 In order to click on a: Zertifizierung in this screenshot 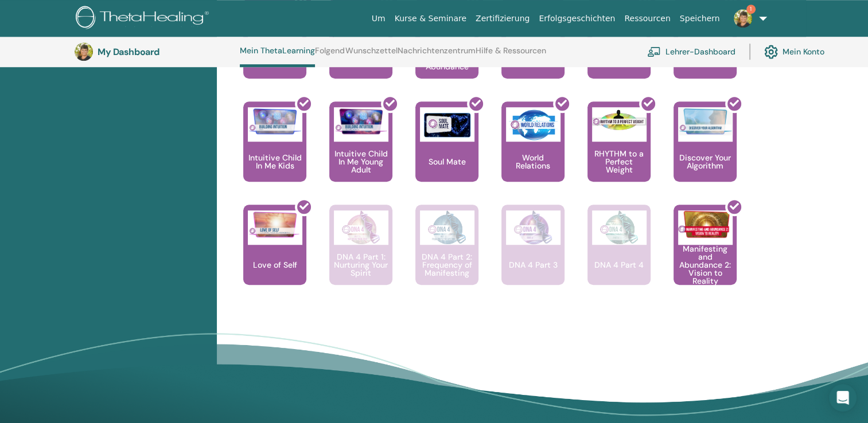, I will do `click(503, 19)`.